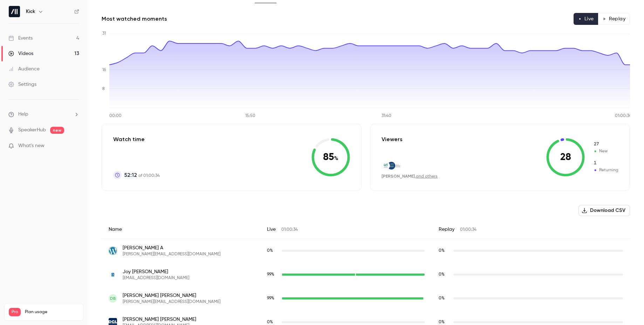 The height and width of the screenshot is (325, 644). I want to click on h2: Most watched moments, so click(134, 19).